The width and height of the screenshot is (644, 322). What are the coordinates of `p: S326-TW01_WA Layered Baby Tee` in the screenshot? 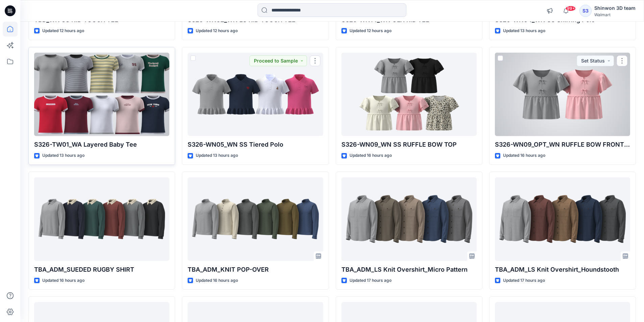 It's located at (102, 145).